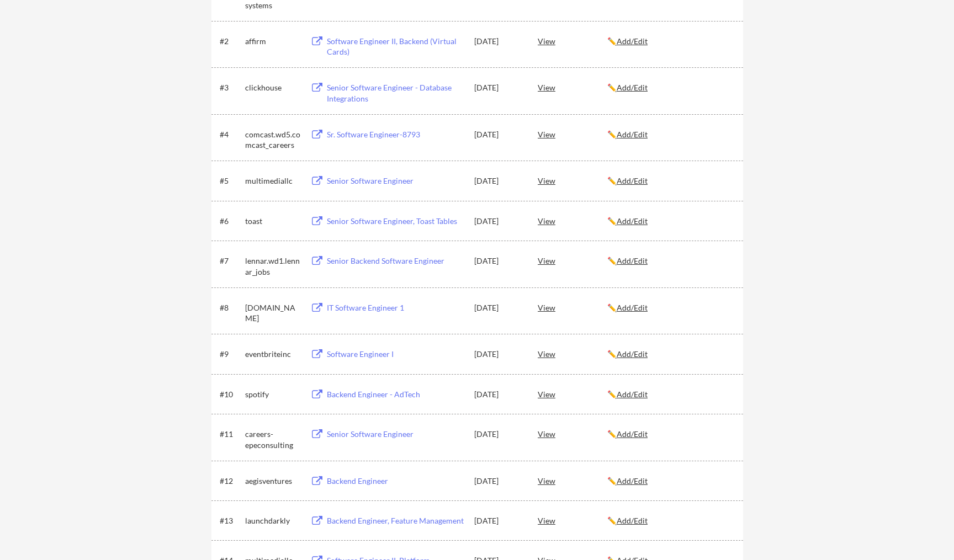 The height and width of the screenshot is (560, 954). What do you see at coordinates (395, 261) in the screenshot?
I see `div: Senior Backend Software Engineer` at bounding box center [395, 261].